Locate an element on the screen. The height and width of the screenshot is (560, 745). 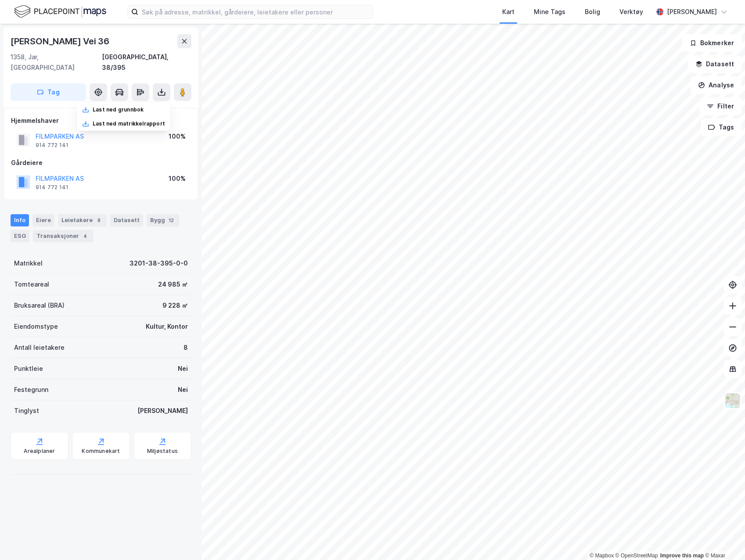
div: Punktleie is located at coordinates (28, 368).